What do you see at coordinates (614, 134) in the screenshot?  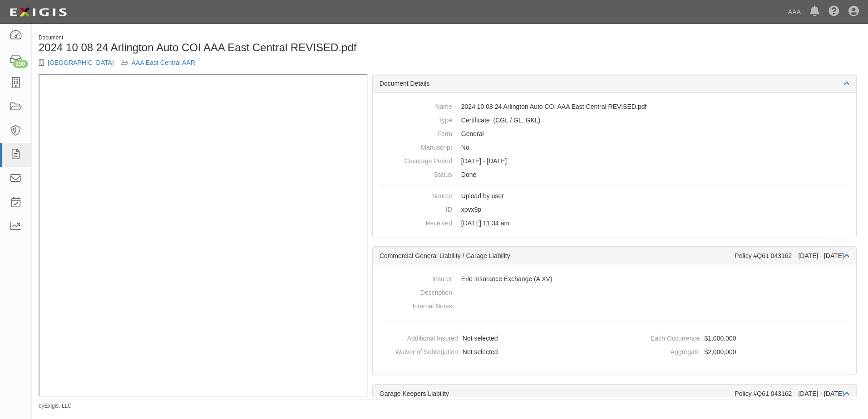 I see `dd: General` at bounding box center [614, 134].